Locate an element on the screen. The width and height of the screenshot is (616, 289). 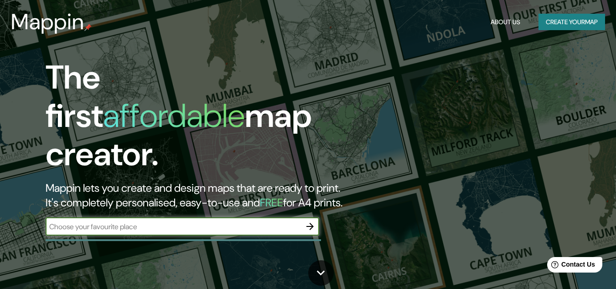
h2: Mappin lets you create and design maps that are ready to print. It's completely personalised, eas... is located at coordinates (200, 195).